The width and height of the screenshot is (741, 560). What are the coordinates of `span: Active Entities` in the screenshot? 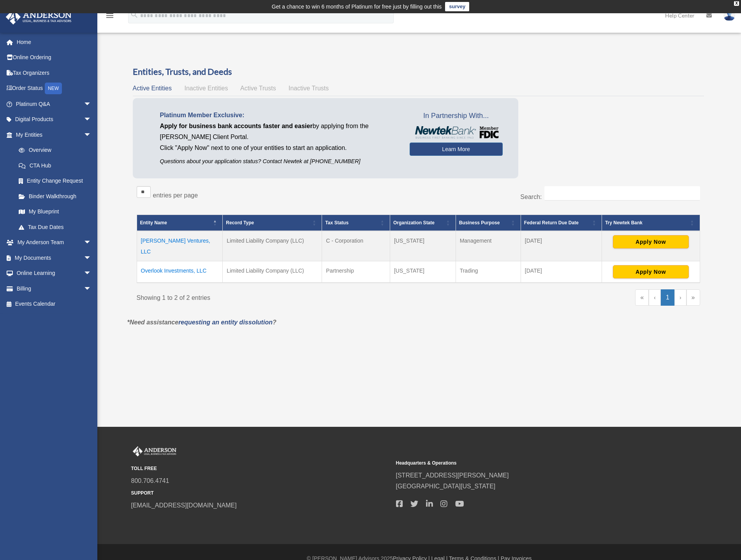 It's located at (152, 88).